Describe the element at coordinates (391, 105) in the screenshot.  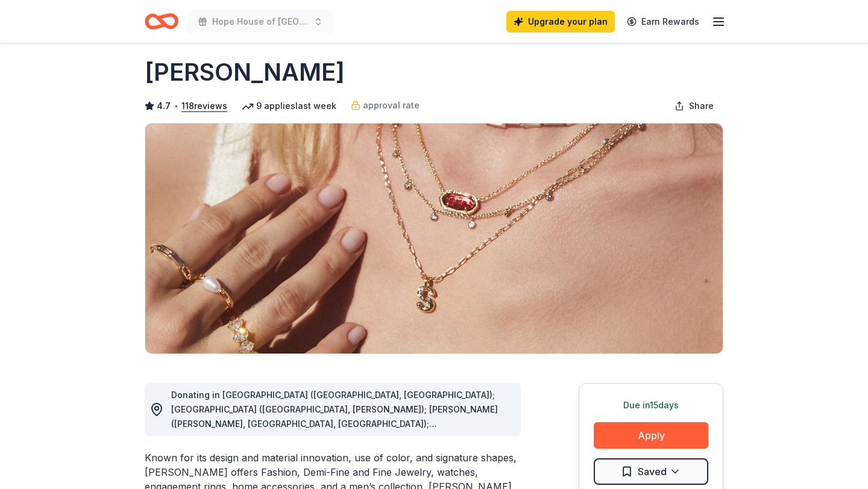
I see `span: approval rate` at that location.